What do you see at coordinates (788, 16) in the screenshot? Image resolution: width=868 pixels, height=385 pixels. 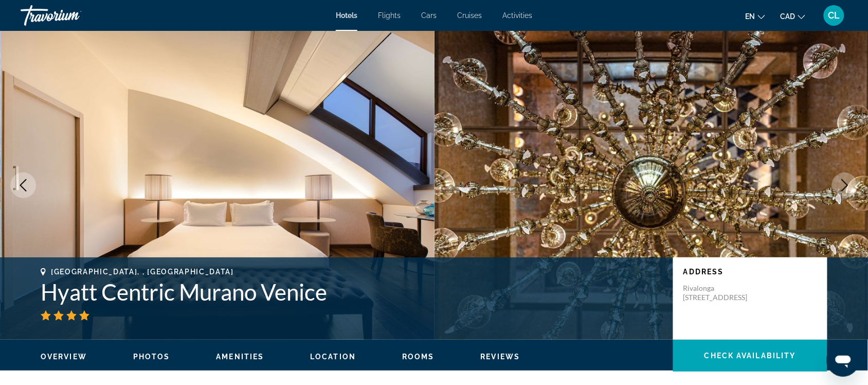 I see `span: CAD` at bounding box center [788, 16].